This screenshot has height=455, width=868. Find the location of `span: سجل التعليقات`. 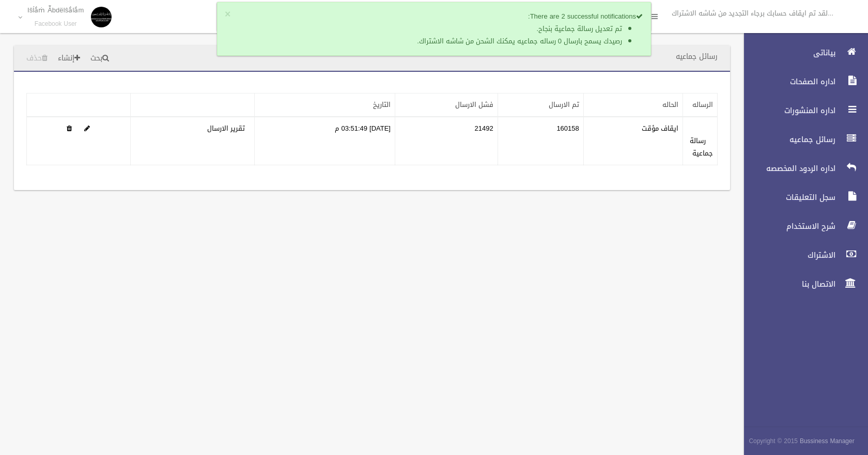

span: سجل التعليقات is located at coordinates (787, 197).